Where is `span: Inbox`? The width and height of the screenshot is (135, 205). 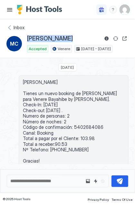
span: Inbox is located at coordinates (19, 28).